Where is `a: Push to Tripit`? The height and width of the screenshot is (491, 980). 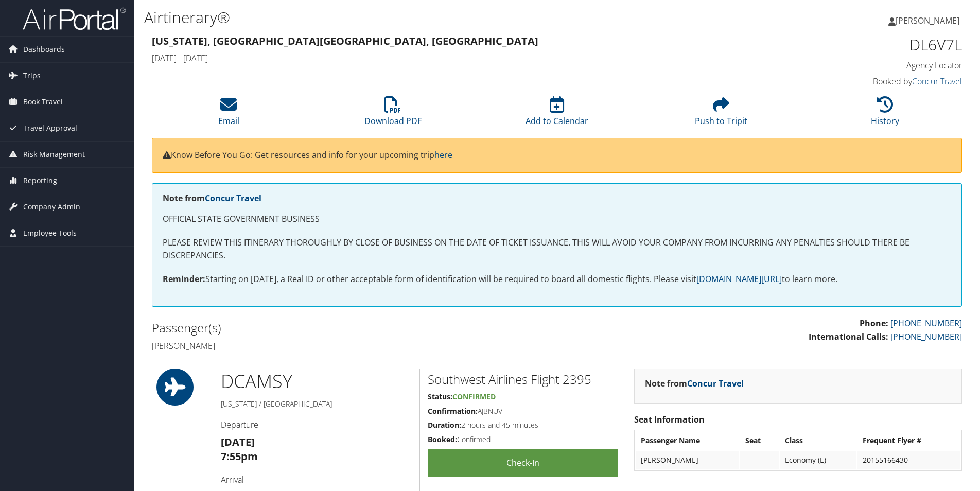 a: Push to Tripit is located at coordinates (721, 114).